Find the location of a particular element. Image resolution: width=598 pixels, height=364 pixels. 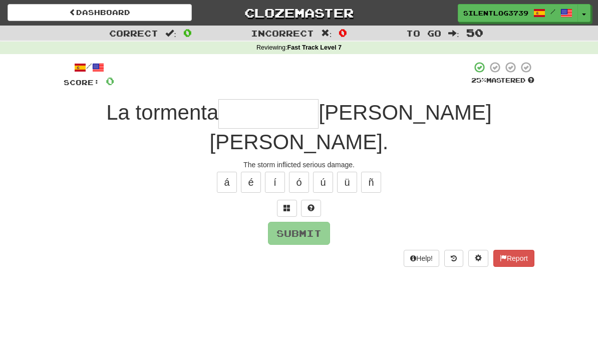

button: ó is located at coordinates (299, 182).